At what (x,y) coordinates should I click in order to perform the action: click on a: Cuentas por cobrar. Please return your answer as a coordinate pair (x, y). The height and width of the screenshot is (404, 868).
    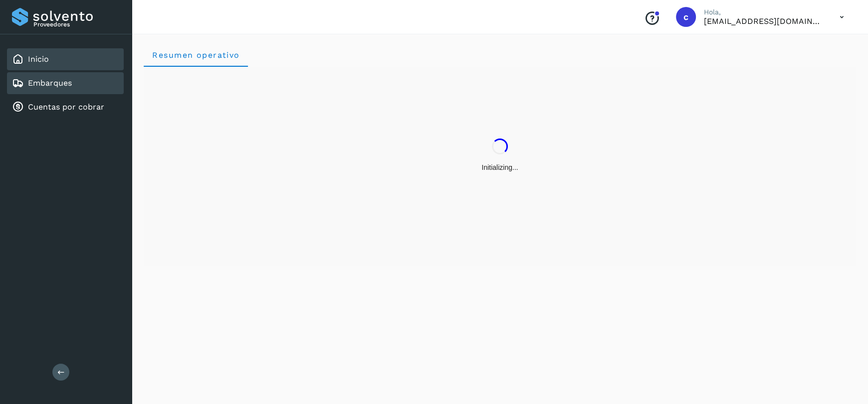
    Looking at the image, I should click on (66, 107).